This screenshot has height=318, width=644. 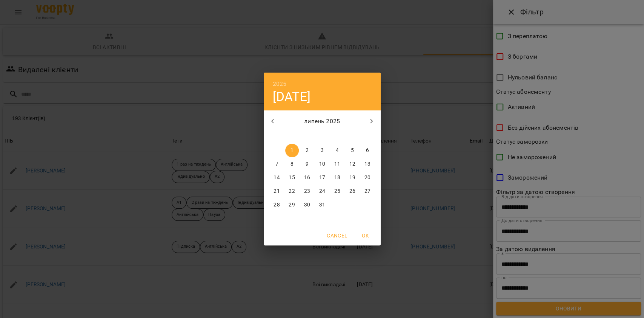 What do you see at coordinates (352, 150) in the screenshot?
I see `button: 5` at bounding box center [352, 150].